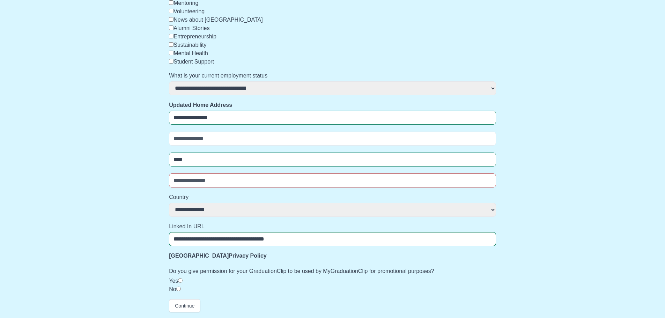 This screenshot has width=665, height=318. I want to click on label: What is your current employment status, so click(332, 76).